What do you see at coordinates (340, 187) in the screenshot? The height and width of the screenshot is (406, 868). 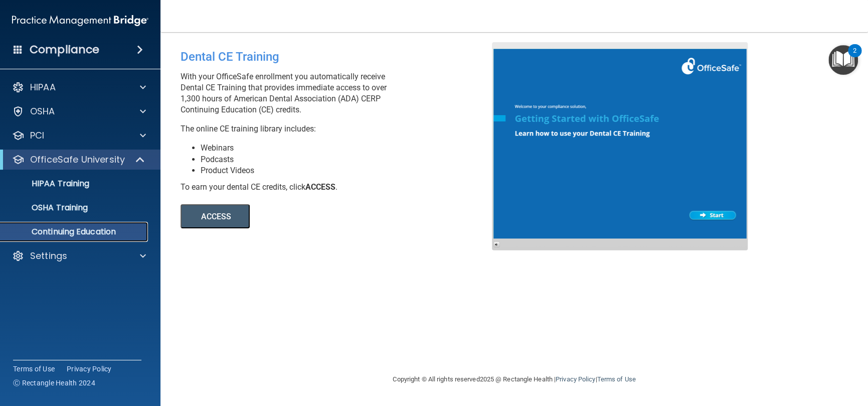 I see `div: To earn your dental CE credits, click .` at bounding box center [340, 187].